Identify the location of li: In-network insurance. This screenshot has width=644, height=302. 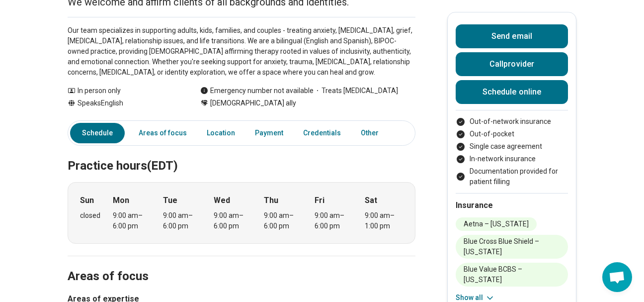
(512, 159).